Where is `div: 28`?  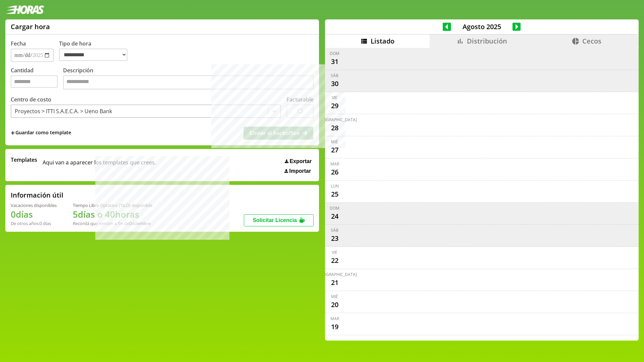
div: 28 is located at coordinates (335, 128).